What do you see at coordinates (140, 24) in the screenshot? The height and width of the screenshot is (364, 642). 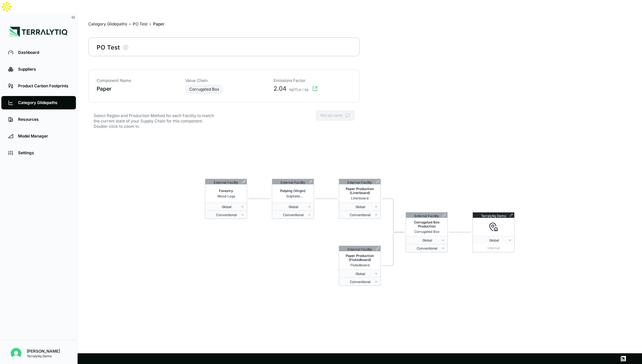 I see `a: PO Test` at bounding box center [140, 24].